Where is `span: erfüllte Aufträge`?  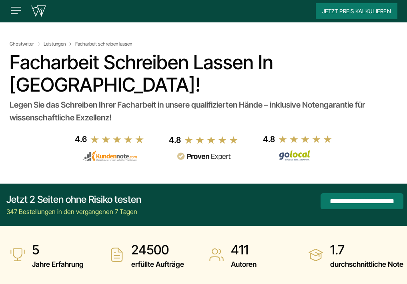
span: erfüllte Aufträge is located at coordinates (158, 264).